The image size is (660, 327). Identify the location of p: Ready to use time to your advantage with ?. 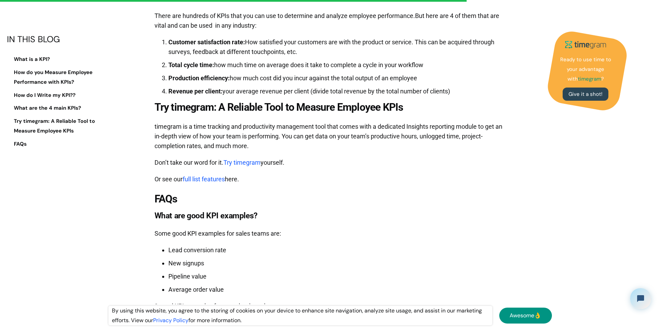
(586, 70).